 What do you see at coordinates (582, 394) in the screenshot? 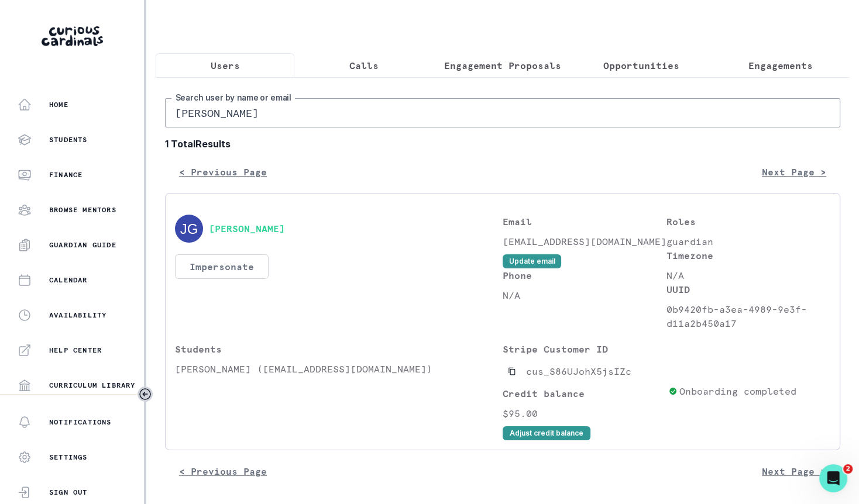
I see `p: Credit balance` at bounding box center [582, 394].